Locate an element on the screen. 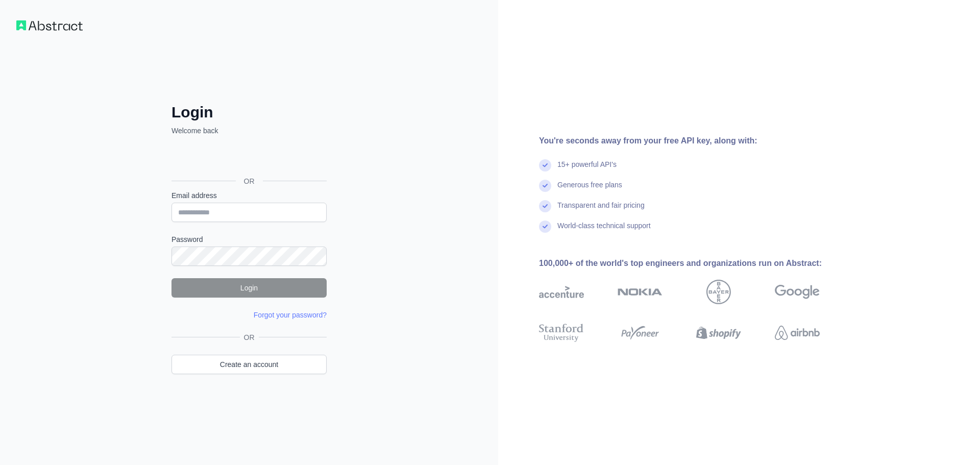 This screenshot has height=465, width=980. img: shopify is located at coordinates (718, 333).